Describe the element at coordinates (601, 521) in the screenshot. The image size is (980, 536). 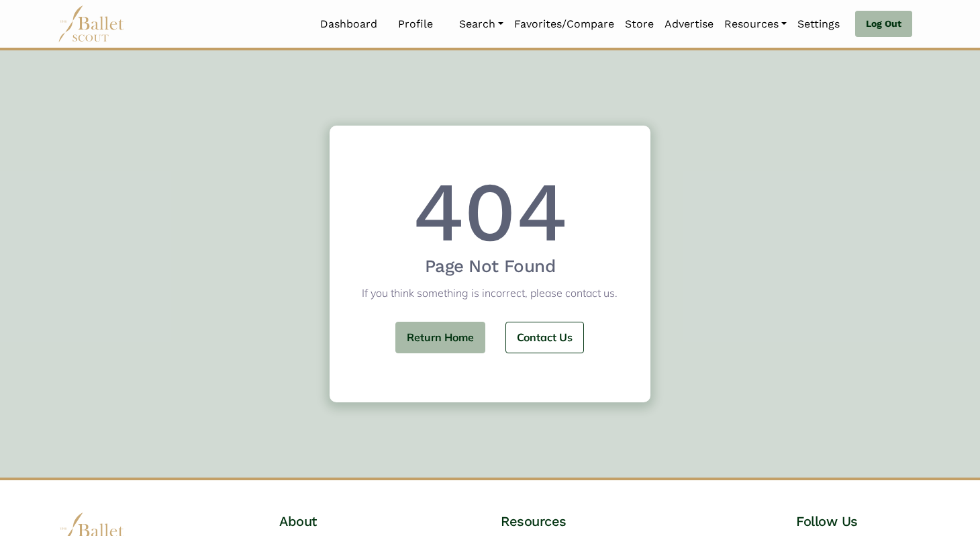
I see `h4: Resources` at that location.